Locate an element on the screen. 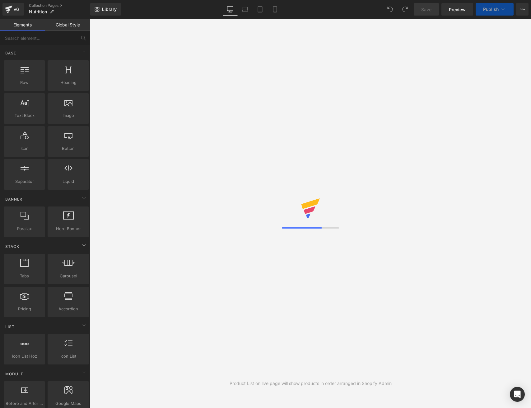 This screenshot has height=408, width=531. span: Separator is located at coordinates (24, 181).